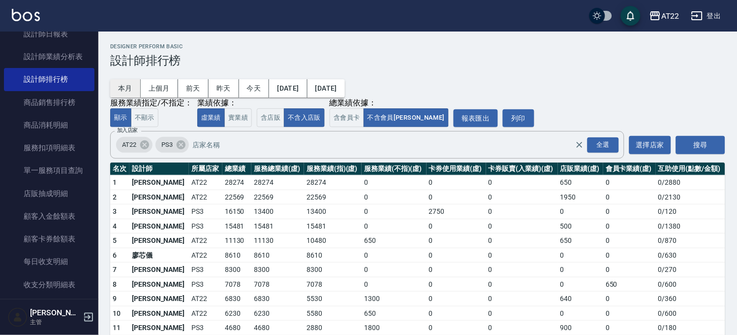 Image resolution: width=737 pixels, height=335 pixels. I want to click on div: 總業績依據：, so click(353, 103).